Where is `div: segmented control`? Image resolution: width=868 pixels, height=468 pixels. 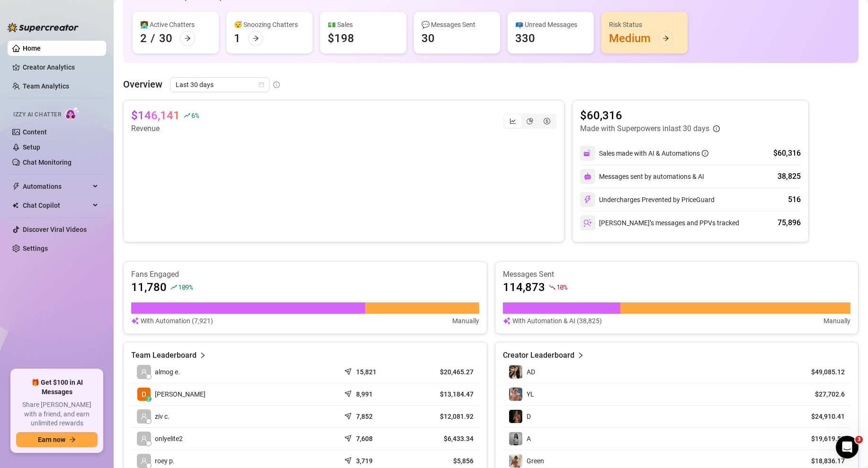
div: segmented control is located at coordinates (530, 121).